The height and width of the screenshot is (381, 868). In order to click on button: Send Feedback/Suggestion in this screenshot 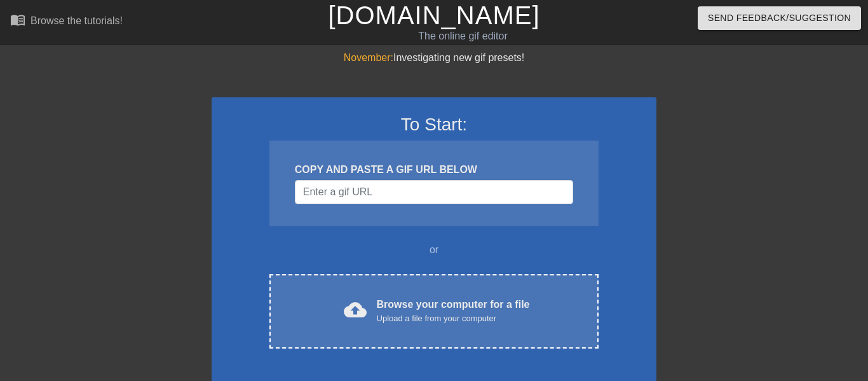, I will do `click(779, 18)`.